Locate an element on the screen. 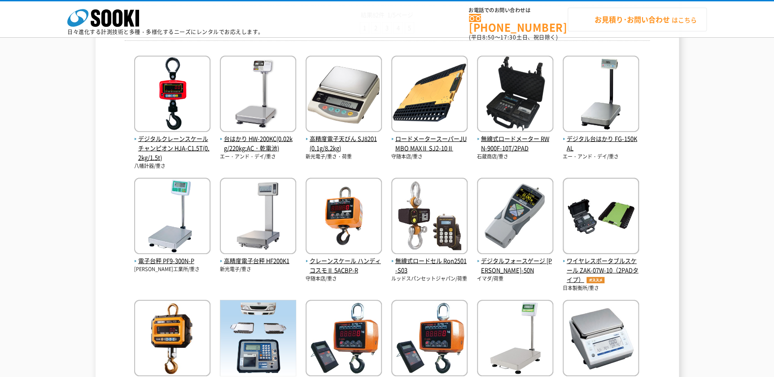 The image size is (774, 377). img: SJ8201(0.1g/8.2kg) is located at coordinates (344, 95).